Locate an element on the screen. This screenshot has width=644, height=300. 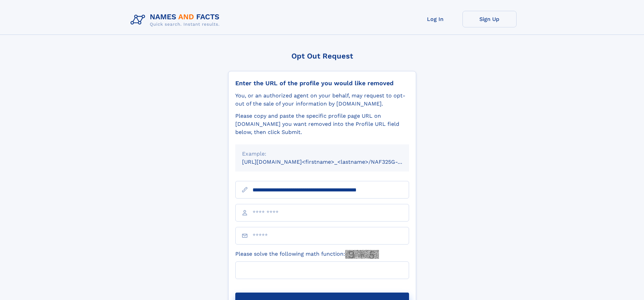
img: Logo Names and Facts is located at coordinates (176, 20).